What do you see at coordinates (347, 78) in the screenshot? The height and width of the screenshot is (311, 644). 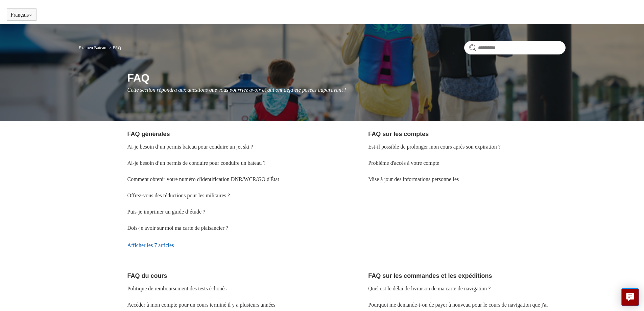 I see `h1: FAQ` at bounding box center [347, 78].